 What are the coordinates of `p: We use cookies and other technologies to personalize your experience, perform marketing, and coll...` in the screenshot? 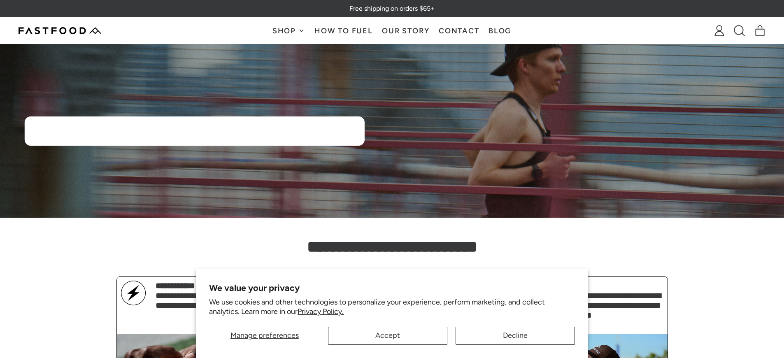 It's located at (392, 307).